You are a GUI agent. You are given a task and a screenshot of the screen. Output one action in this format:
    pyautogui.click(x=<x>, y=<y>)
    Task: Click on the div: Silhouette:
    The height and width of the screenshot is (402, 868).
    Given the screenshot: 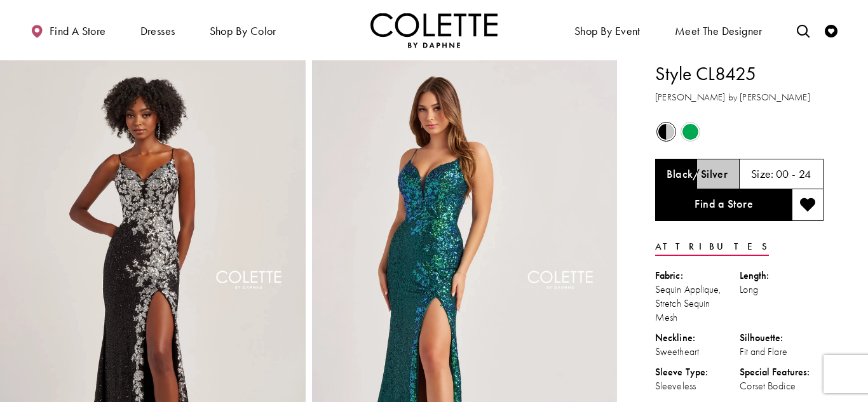 What is the action you would take?
    pyautogui.click(x=781, y=338)
    